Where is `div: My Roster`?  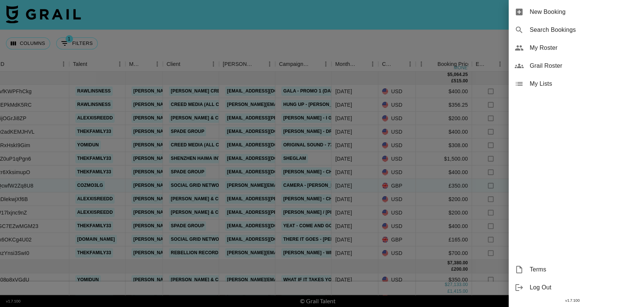 div: My Roster is located at coordinates (573, 48).